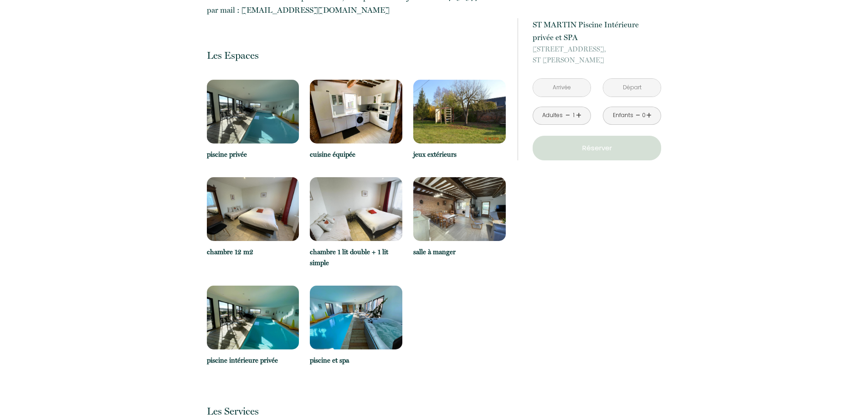 The image size is (868, 415). I want to click on div: 1, so click(573, 115).